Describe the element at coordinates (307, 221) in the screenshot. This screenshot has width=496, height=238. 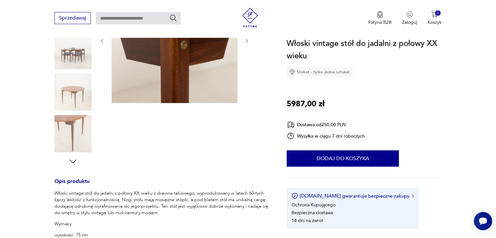
I see `li: 14 dni na zwrot` at that location.